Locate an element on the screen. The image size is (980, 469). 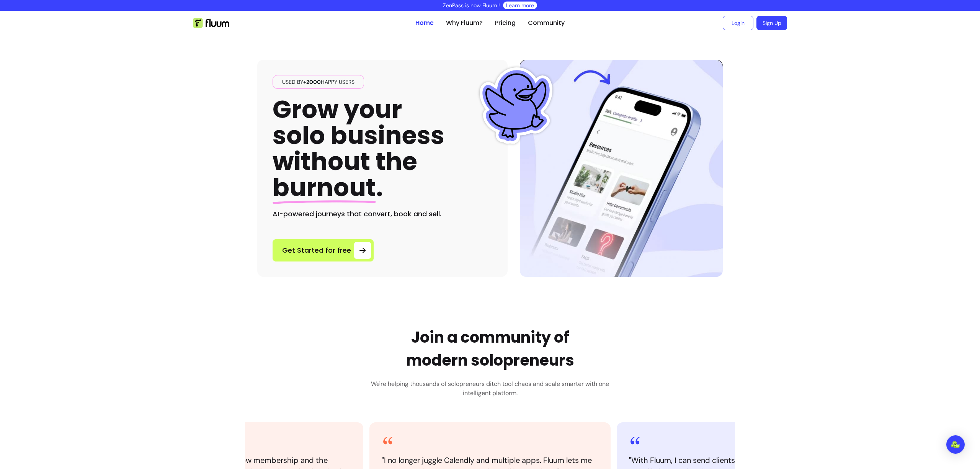
h3: We're helping thousands of solopreneurs ditch tool chaos and scale smarter with one intelligent p... is located at coordinates (490, 389).